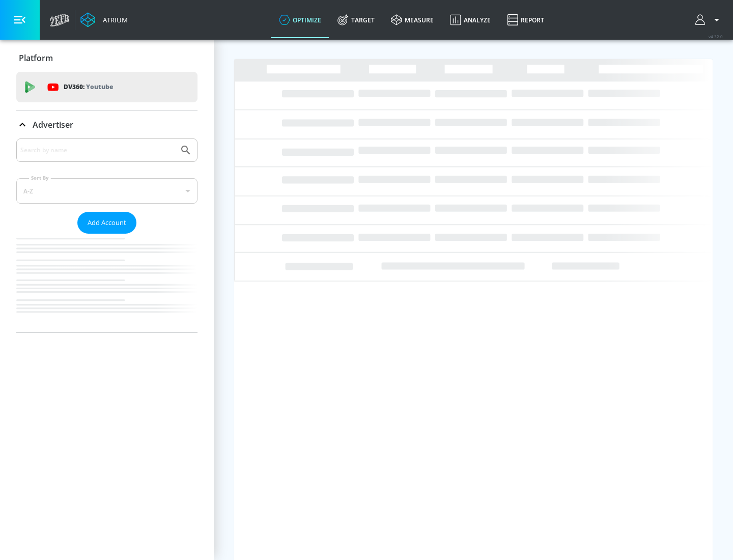 The image size is (733, 560). Describe the element at coordinates (525, 20) in the screenshot. I see `a: Report` at that location.